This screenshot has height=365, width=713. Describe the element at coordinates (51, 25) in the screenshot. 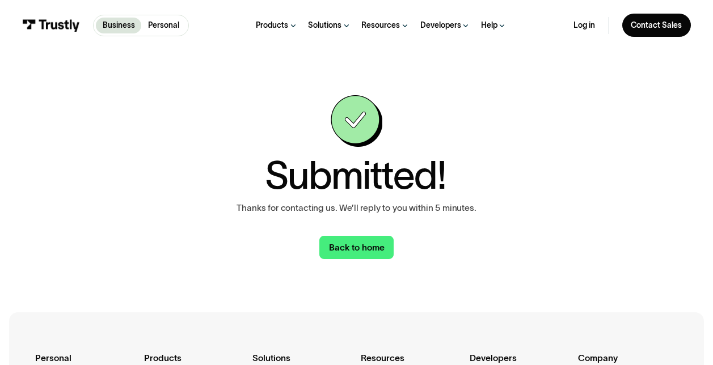

I see `img: Trustly Logo` at that location.